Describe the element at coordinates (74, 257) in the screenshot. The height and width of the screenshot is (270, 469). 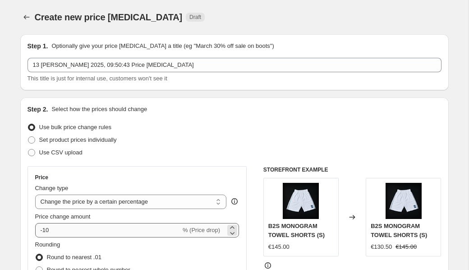
I see `span: Round to nearest .01` at that location.